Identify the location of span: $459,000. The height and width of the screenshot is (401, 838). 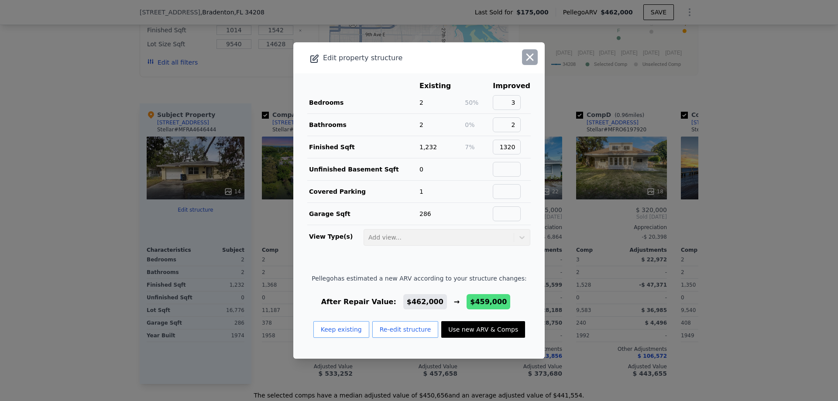
(488, 302).